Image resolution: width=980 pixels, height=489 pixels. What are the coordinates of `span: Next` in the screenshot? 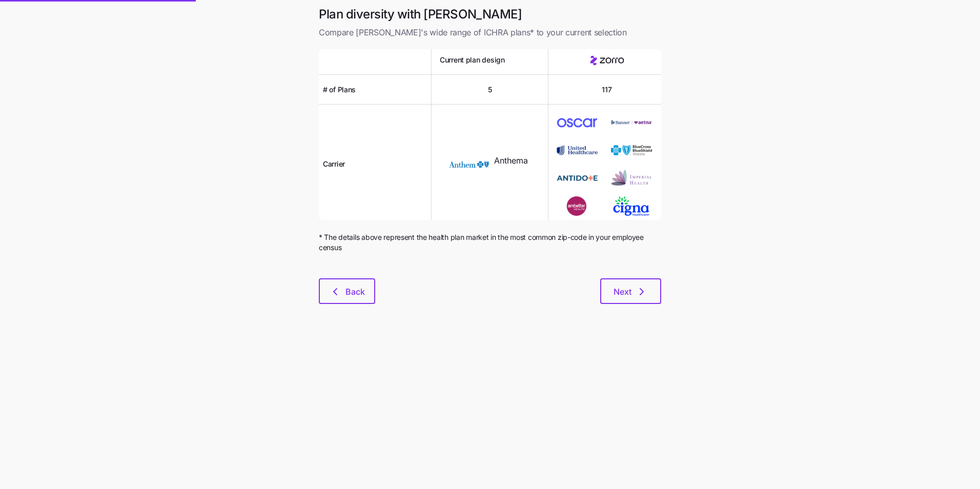 It's located at (623, 292).